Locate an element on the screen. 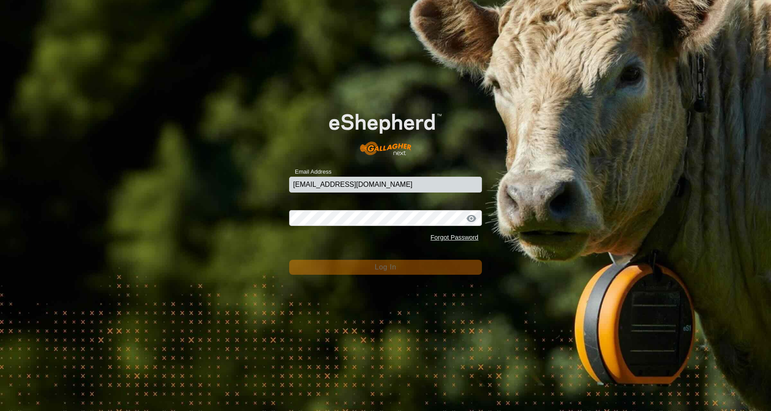 Image resolution: width=771 pixels, height=411 pixels. span: Log In is located at coordinates (385, 267).